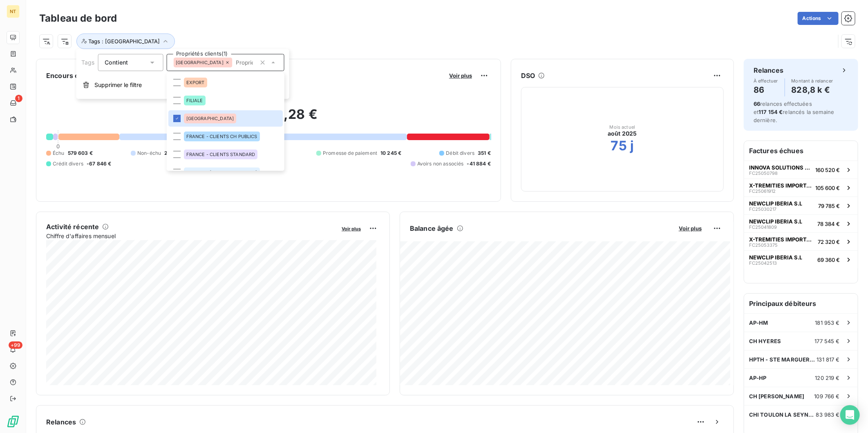 The height and width of the screenshot is (433, 868). What do you see at coordinates (19, 98) in the screenshot?
I see `span: 1` at bounding box center [19, 98].